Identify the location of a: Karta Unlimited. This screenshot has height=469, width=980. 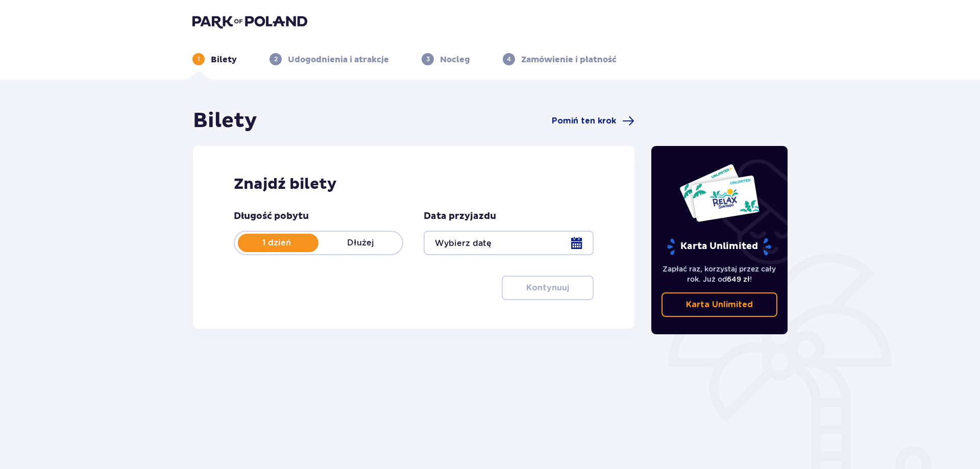
(720, 305).